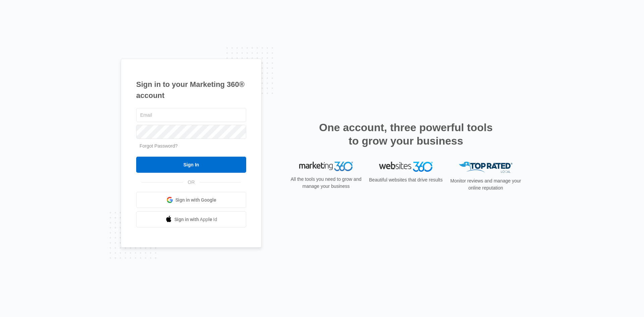 This screenshot has height=317, width=644. I want to click on a: Sign in with Apple Id, so click(191, 219).